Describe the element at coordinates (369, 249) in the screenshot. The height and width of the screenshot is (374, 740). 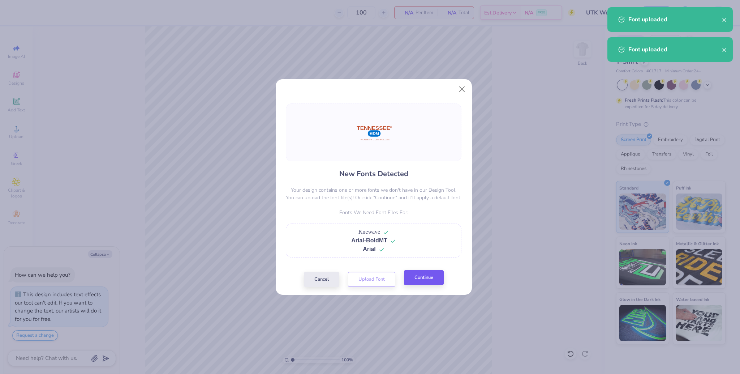
I see `span: Arial` at that location.